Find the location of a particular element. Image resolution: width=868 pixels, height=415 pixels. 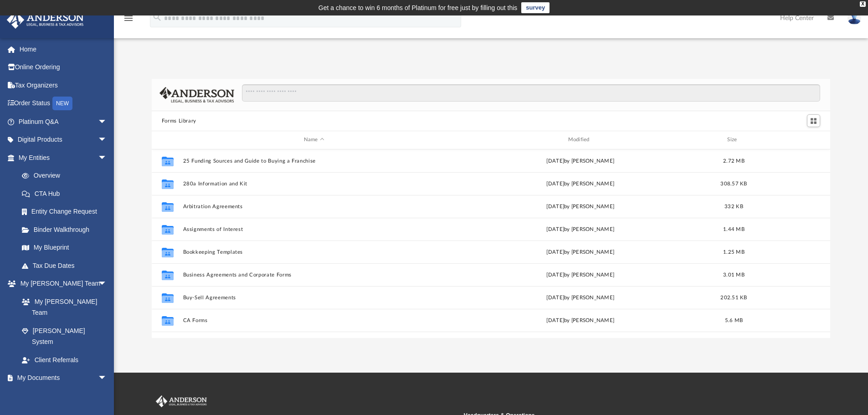

a: My Blueprint is located at coordinates (64, 248).